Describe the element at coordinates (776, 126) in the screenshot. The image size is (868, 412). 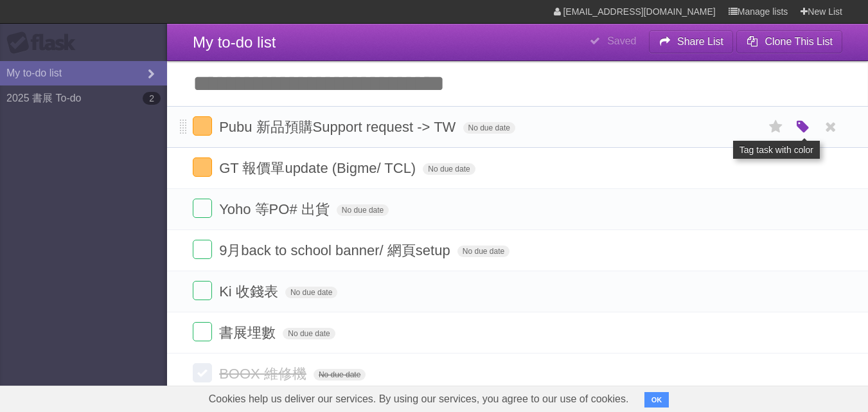
I see `label: Star task` at that location.